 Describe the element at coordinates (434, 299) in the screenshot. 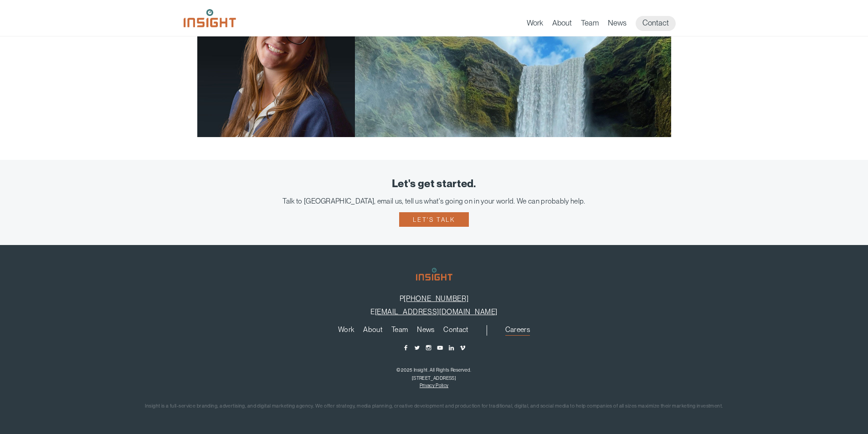

I see `p: P` at that location.